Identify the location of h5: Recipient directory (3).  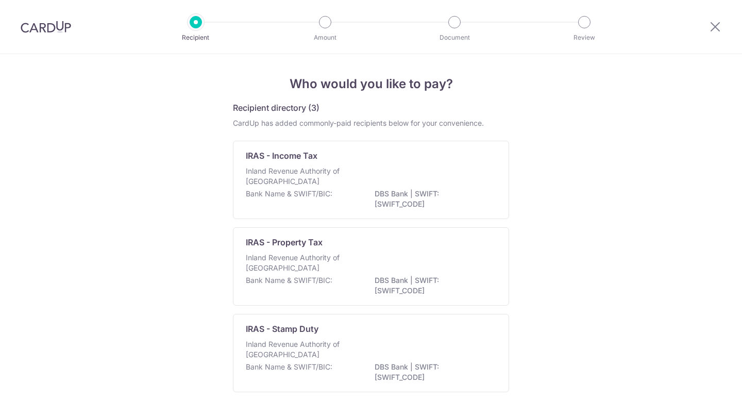
(276, 108).